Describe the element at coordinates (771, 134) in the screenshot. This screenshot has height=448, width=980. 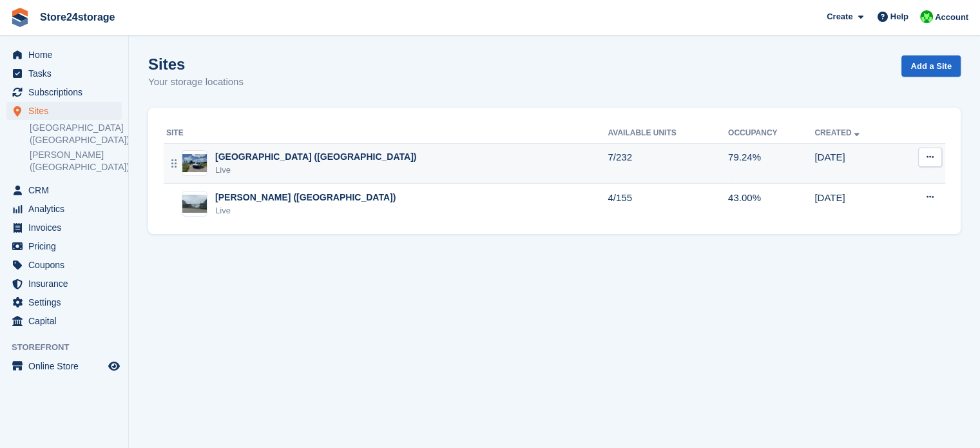
I see `th: Occupancy` at that location.